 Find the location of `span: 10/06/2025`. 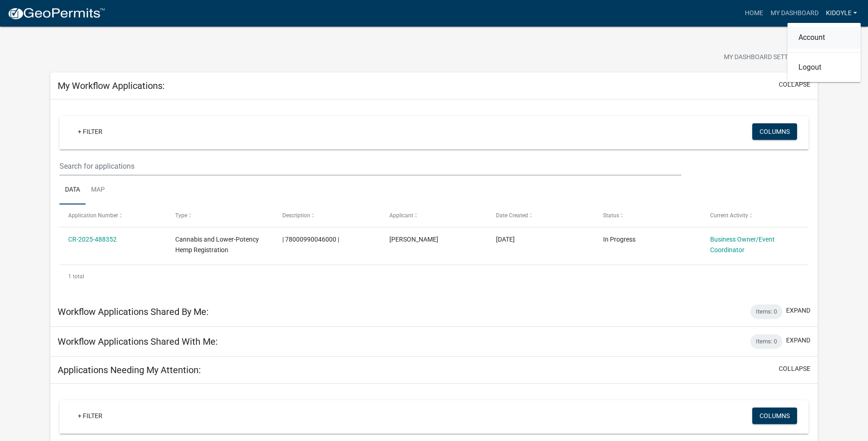

span: 10/06/2025 is located at coordinates (505, 239).